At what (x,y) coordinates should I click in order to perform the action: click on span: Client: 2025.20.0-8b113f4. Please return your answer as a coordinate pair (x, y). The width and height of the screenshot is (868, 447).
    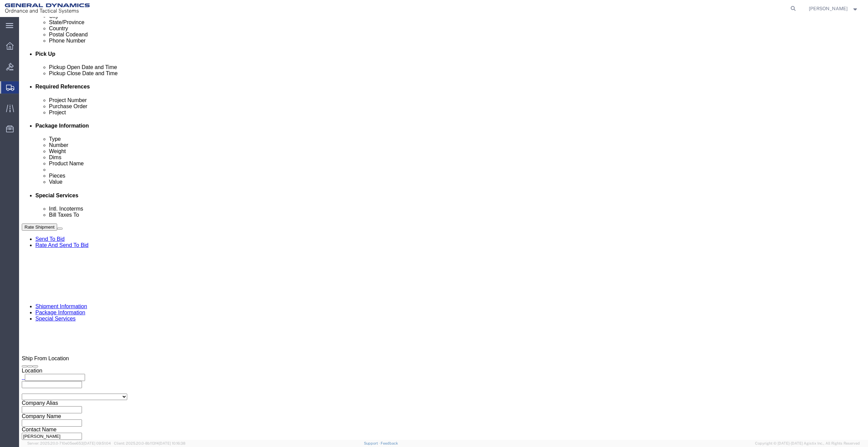
    Looking at the image, I should click on (150, 443).